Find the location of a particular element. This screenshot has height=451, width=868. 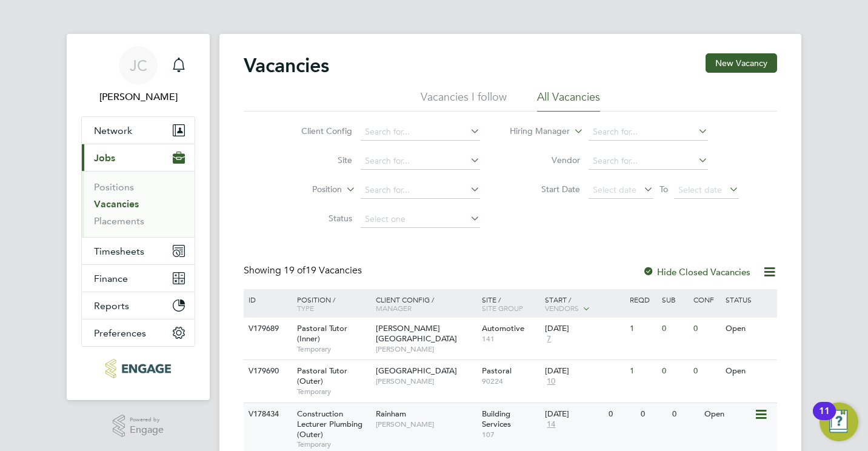

button: New Vacancy is located at coordinates (741, 63).